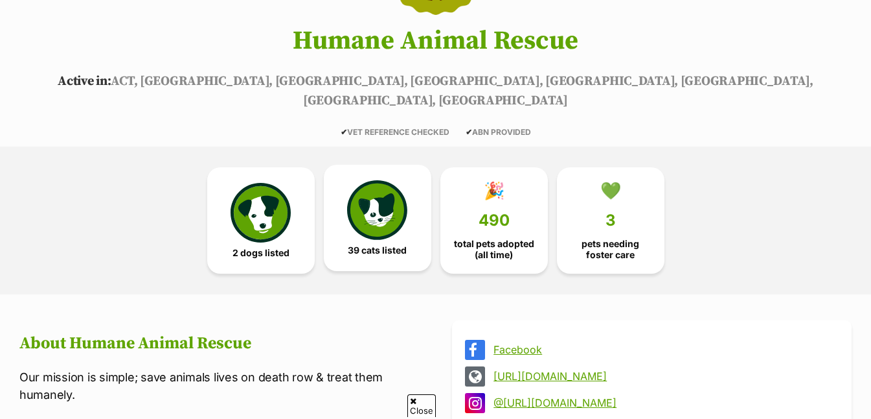 This screenshot has width=871, height=419. Describe the element at coordinates (494, 220) in the screenshot. I see `a: 🎉 490 total pets adopted (all time)` at that location.